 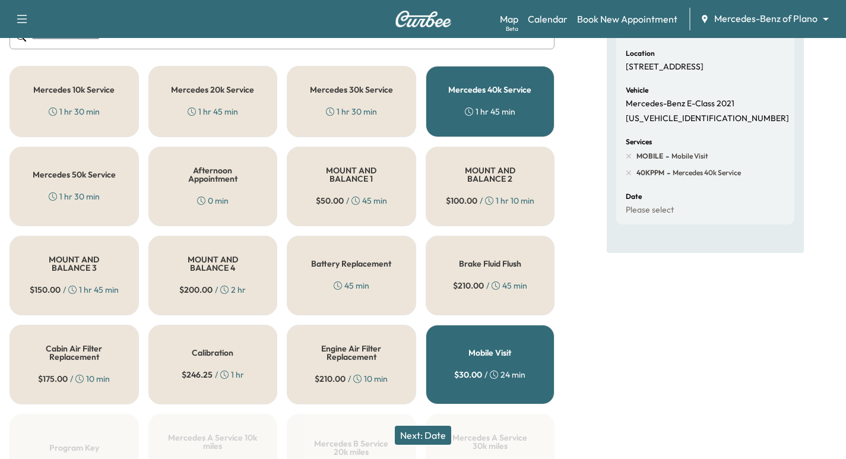 I want to click on h5: Mercedes 20k Service, so click(x=213, y=90).